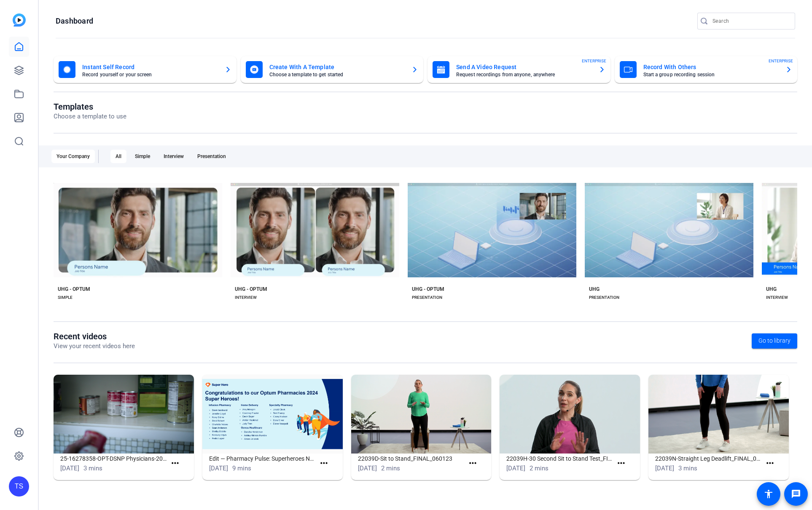 This screenshot has width=812, height=510. I want to click on h1: 22039D-Sit to Stand_FINAL_060123, so click(411, 459).